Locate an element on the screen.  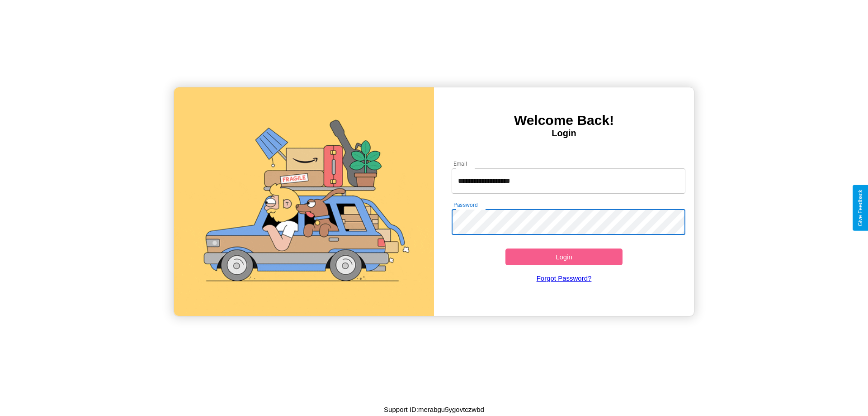
button: Login is located at coordinates (564, 257).